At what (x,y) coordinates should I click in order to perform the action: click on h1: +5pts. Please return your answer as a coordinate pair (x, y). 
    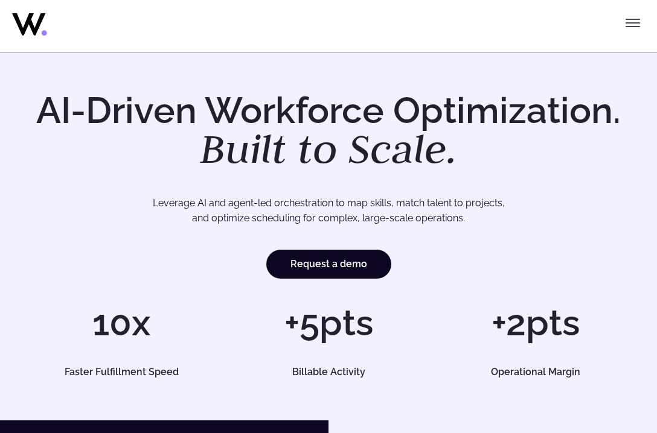
    Looking at the image, I should click on (328, 323).